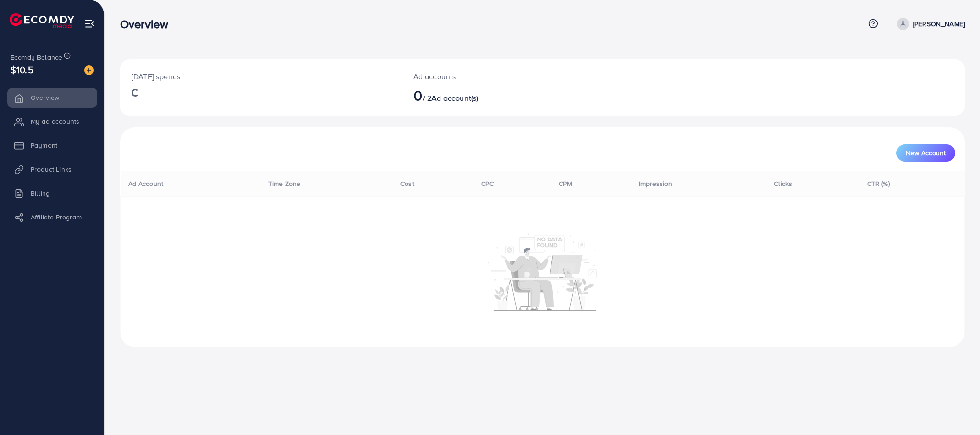  Describe the element at coordinates (22, 70) in the screenshot. I see `span: $10.5` at that location.